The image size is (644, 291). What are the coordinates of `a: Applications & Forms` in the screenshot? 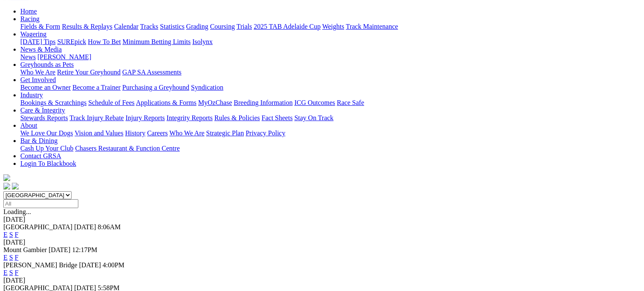 It's located at (166, 102).